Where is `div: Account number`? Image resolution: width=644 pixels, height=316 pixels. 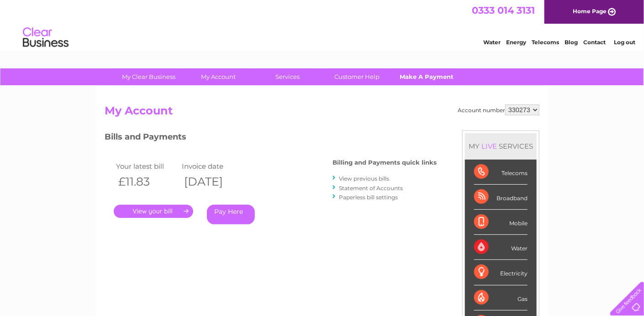 div: Account number is located at coordinates (498, 110).